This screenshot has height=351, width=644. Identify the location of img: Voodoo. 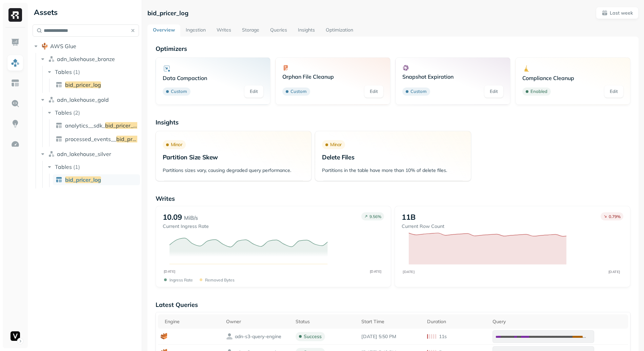
(15, 336).